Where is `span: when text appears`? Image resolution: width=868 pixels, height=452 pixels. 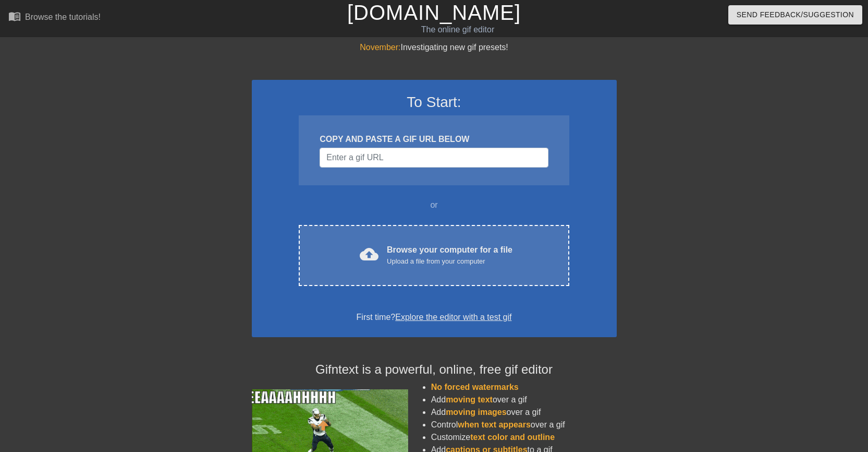
span: when text appears is located at coordinates (494, 425).